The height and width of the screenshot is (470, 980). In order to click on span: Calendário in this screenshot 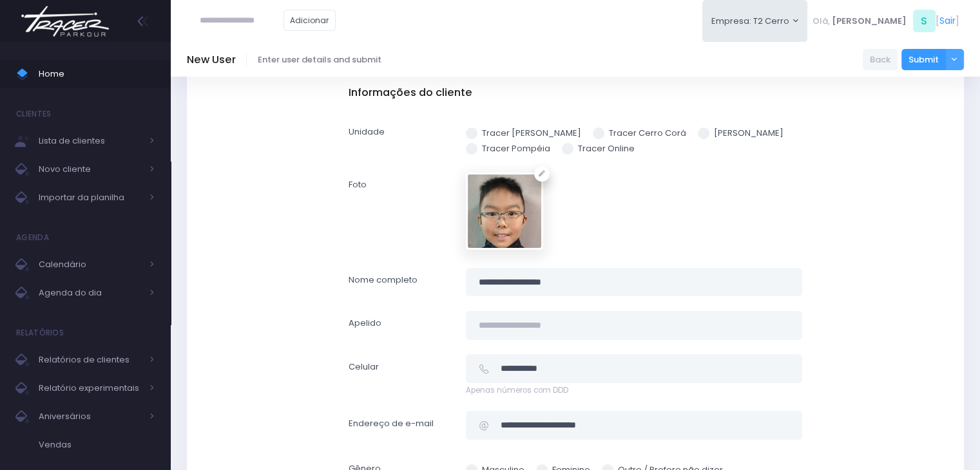, I will do `click(90, 265)`.